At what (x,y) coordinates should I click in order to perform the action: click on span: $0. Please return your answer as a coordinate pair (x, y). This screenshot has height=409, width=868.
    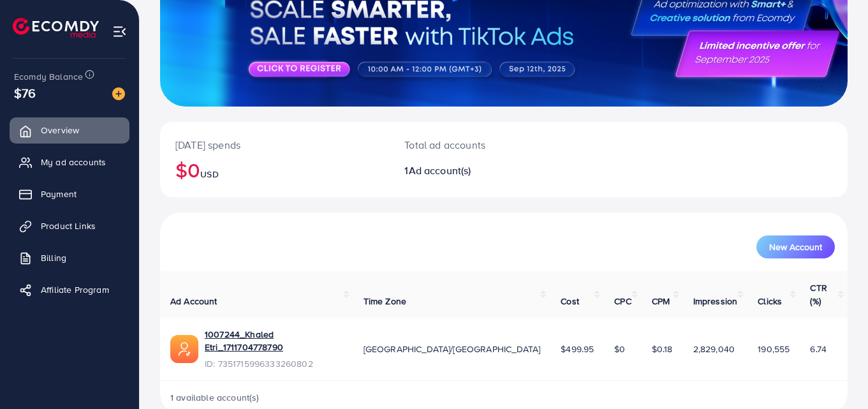
    Looking at the image, I should click on (619, 349).